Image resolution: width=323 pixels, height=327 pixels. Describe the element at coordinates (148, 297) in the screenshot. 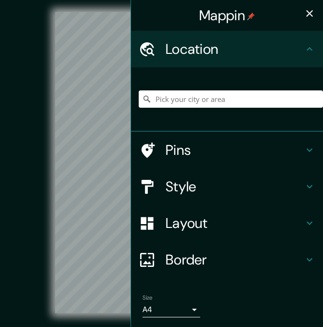

I see `label: Size` at that location.